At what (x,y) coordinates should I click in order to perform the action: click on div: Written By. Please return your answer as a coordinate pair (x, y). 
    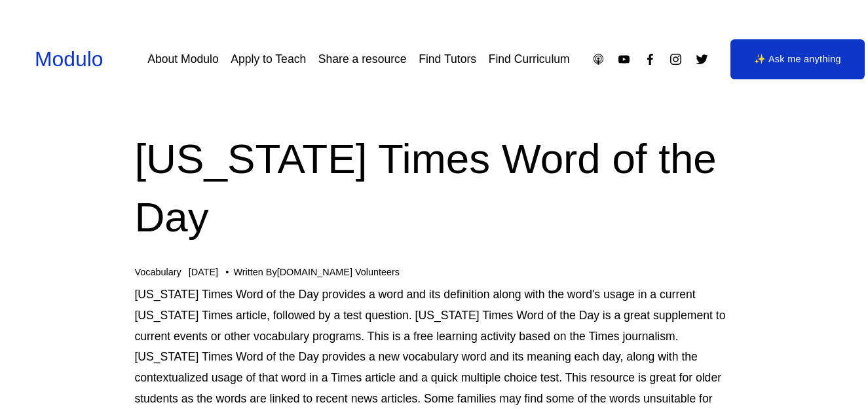
    Looking at the image, I should click on (317, 272).